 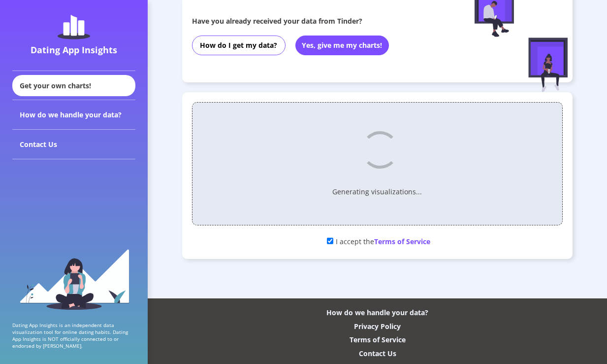 What do you see at coordinates (378, 339) in the screenshot?
I see `div: Terms of Service` at bounding box center [378, 339].